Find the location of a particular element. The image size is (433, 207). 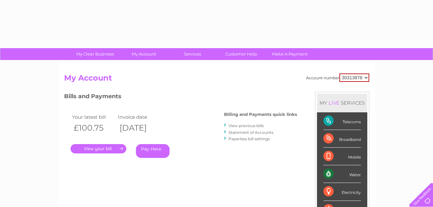

th: £100.75 is located at coordinates (94, 128).